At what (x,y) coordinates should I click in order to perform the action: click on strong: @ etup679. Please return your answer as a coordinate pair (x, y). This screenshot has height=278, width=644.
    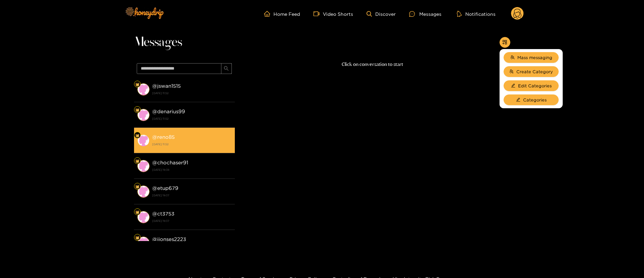
    Looking at the image, I should click on (165, 188).